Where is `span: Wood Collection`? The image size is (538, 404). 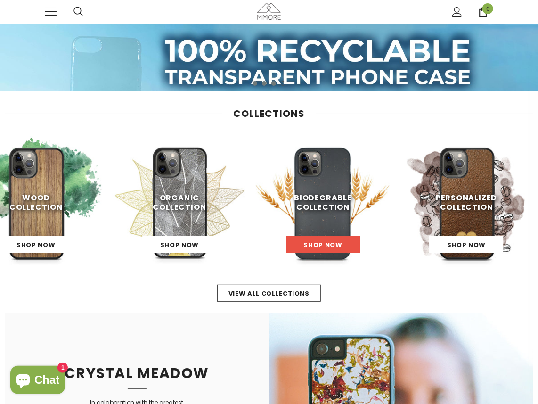 span: Wood Collection is located at coordinates (36, 203).